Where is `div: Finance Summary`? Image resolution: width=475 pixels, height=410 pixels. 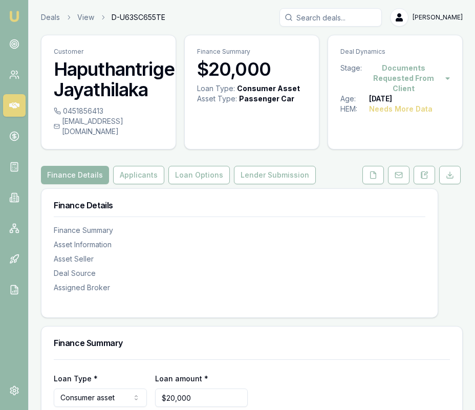
div: Finance Summary is located at coordinates (240, 230).